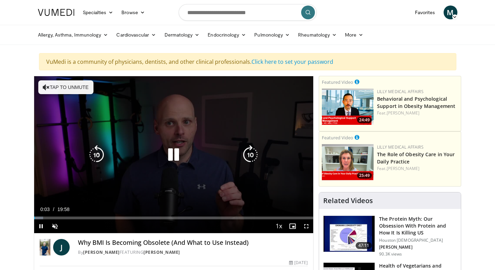 The width and height of the screenshot is (495, 270). What do you see at coordinates (182, 35) in the screenshot?
I see `a: Dermatology` at bounding box center [182, 35].